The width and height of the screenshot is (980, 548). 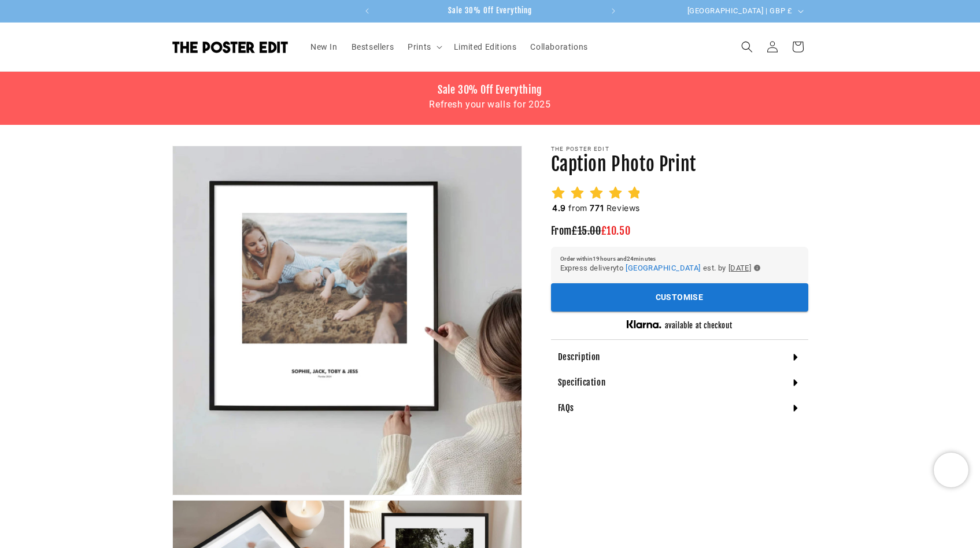 What do you see at coordinates (615, 231) in the screenshot?
I see `span: £10.50` at bounding box center [615, 231].